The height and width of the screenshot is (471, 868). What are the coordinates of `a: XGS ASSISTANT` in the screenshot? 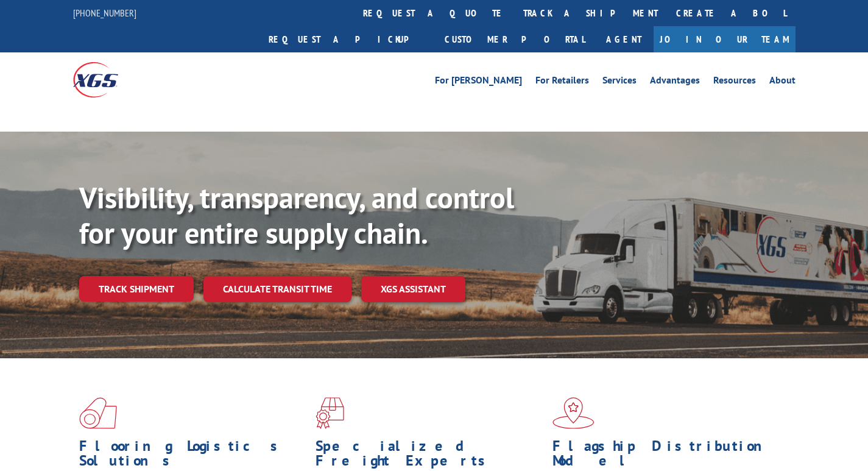 It's located at (413, 289).